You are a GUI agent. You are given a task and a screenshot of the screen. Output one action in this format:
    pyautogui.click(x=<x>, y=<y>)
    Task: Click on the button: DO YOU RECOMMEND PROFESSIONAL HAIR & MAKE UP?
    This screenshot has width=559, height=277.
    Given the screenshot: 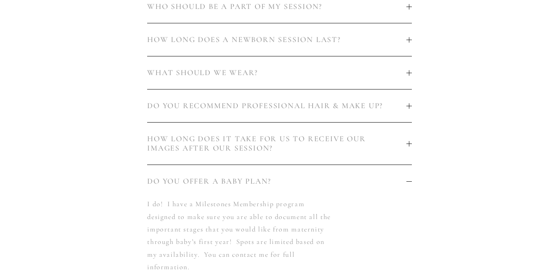 What is the action you would take?
    pyautogui.click(x=279, y=106)
    